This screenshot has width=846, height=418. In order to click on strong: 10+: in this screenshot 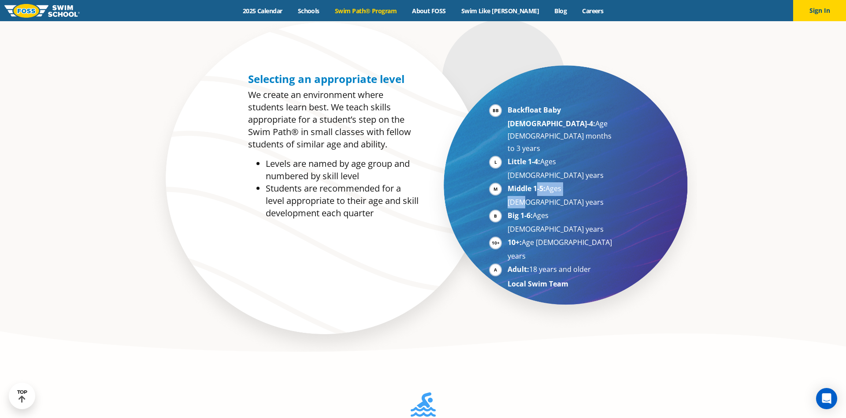, I will do `click(515, 242)`.